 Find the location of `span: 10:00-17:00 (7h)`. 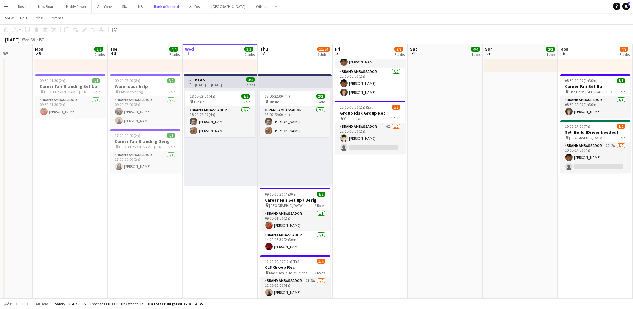

span: 10:00-17:00 (7h) is located at coordinates (578, 126).